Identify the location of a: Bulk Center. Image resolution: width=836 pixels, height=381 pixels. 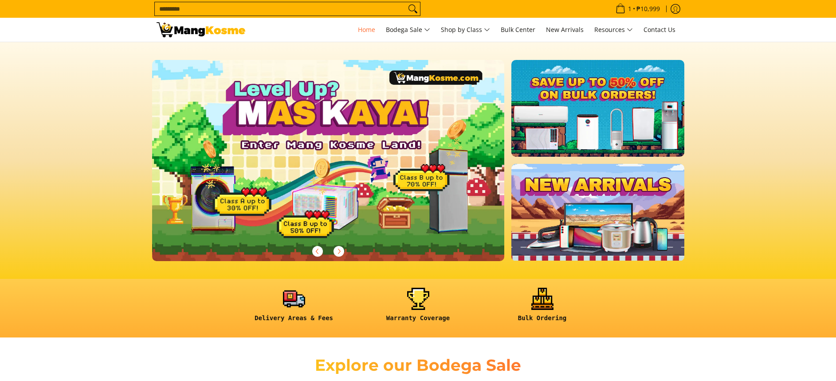
(518, 30).